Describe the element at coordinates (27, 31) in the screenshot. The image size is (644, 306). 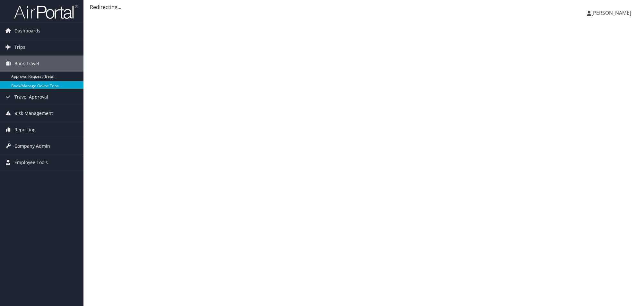
I see `span: Dashboards` at that location.